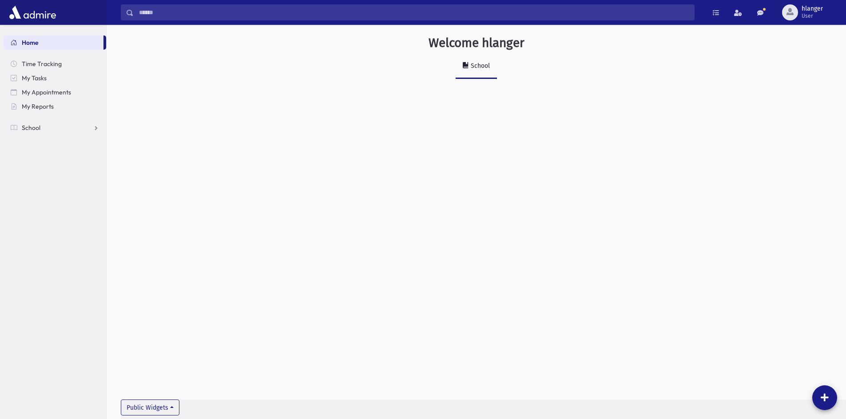 Image resolution: width=846 pixels, height=419 pixels. Describe the element at coordinates (55, 64) in the screenshot. I see `a: Time Tracking` at that location.